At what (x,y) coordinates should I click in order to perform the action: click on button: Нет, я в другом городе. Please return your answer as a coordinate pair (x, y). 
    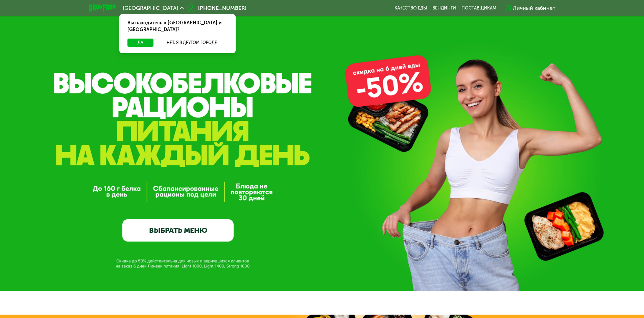
    Looking at the image, I should click on (192, 43).